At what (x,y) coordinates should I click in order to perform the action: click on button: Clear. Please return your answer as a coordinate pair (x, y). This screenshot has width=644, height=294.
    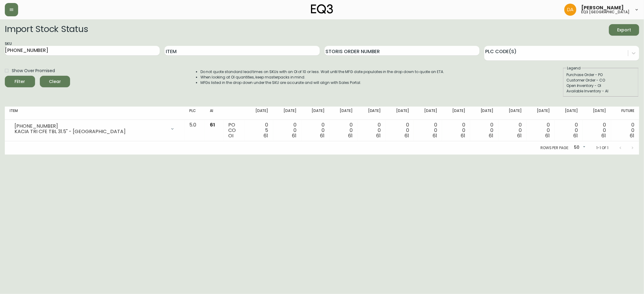
    Looking at the image, I should click on (55, 82).